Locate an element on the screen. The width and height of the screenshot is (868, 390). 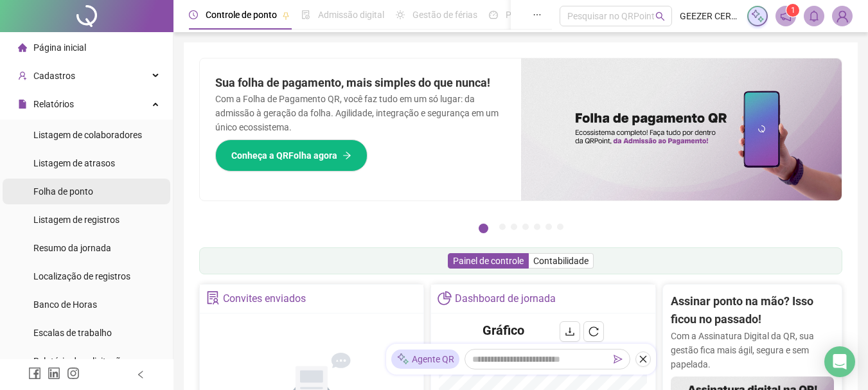
span: reload is located at coordinates (593, 332).